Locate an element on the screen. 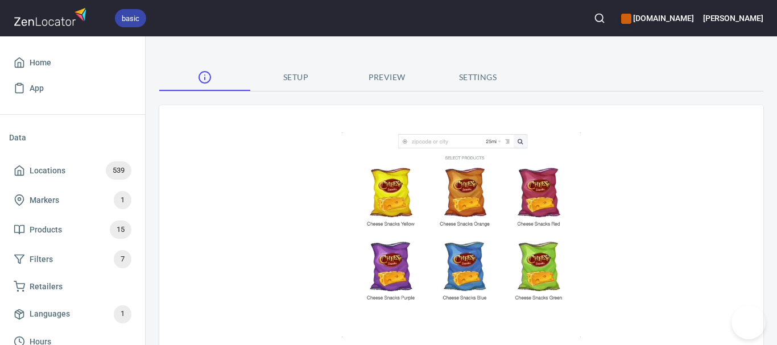 The height and width of the screenshot is (345, 777). a: Languages1 is located at coordinates (72, 315).